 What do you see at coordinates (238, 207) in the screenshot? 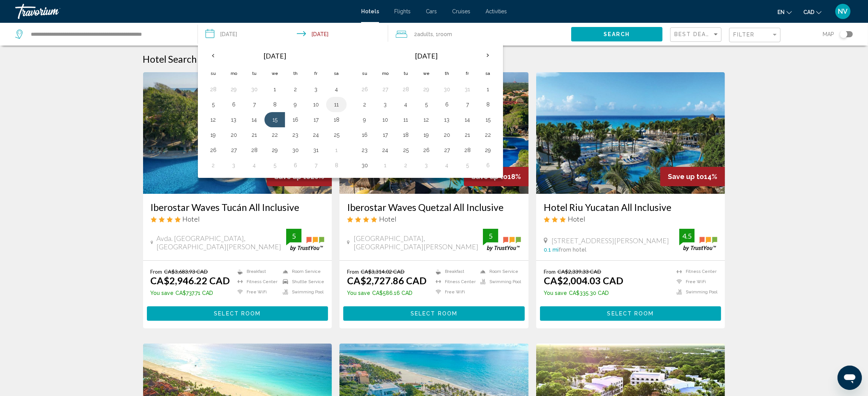
I see `a: Iberostar Waves Tucán All Inclusive` at bounding box center [238, 207].